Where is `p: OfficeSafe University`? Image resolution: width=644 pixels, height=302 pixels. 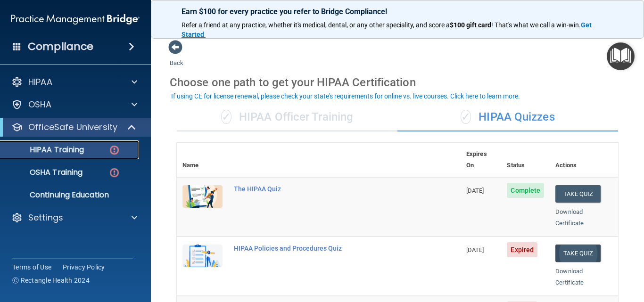
p: OfficeSafe University is located at coordinates (73, 127).